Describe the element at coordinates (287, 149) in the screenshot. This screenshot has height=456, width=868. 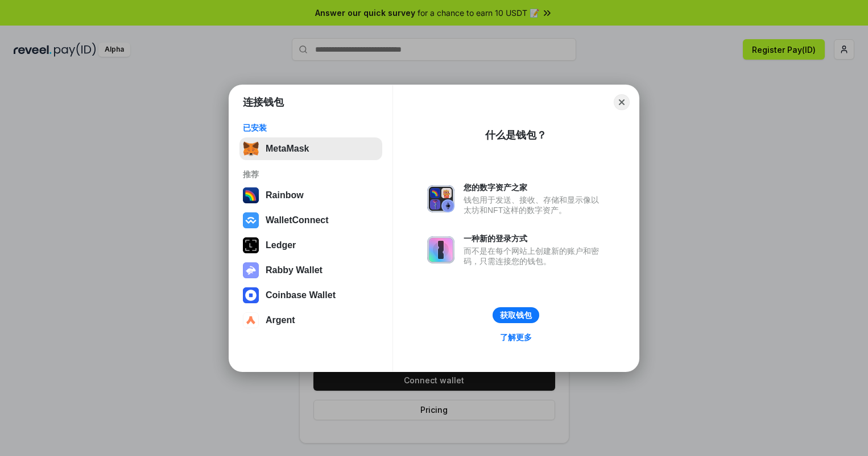
I see `div: MetaMask` at that location.